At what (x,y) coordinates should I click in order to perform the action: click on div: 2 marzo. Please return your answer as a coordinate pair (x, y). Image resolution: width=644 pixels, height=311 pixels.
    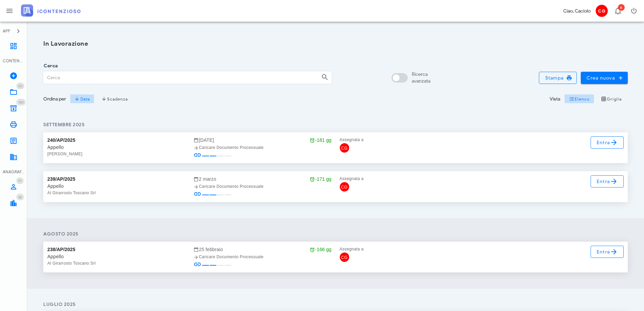
    Looking at the image, I should click on (262, 179).